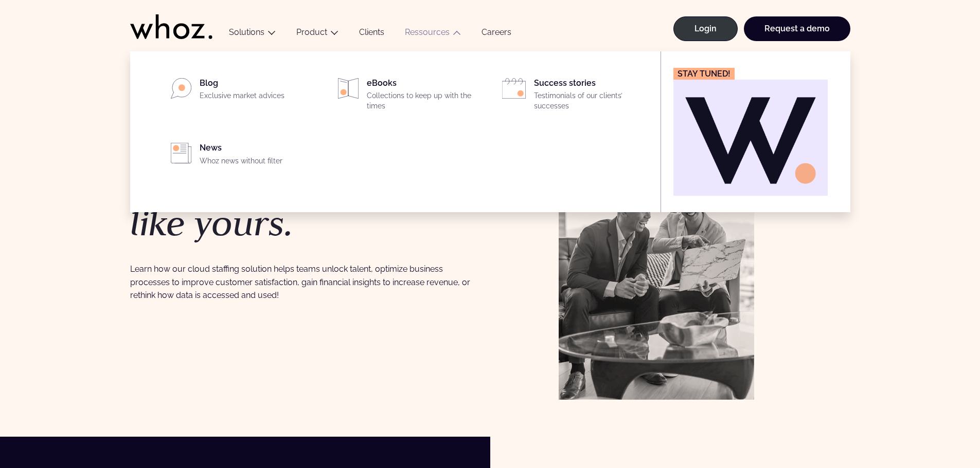  Describe the element at coordinates (236, 91) in the screenshot. I see `a: BlogExclusive market advices` at that location.